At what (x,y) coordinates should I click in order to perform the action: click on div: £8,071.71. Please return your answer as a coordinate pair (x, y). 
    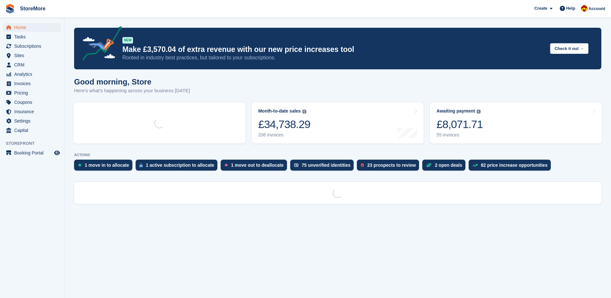
    Looking at the image, I should click on (459, 124).